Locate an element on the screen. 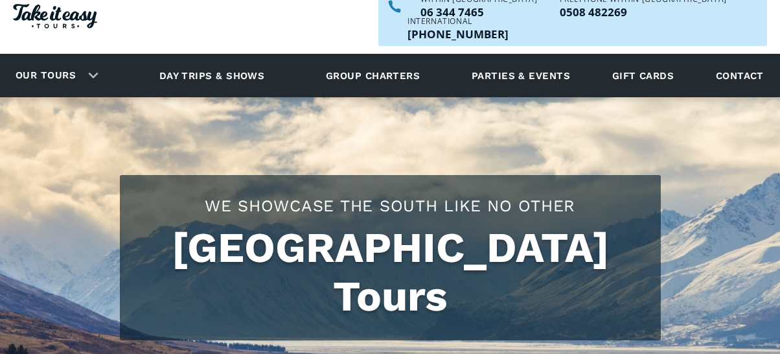 The image size is (780, 354). a: Group charters is located at coordinates (372, 75).